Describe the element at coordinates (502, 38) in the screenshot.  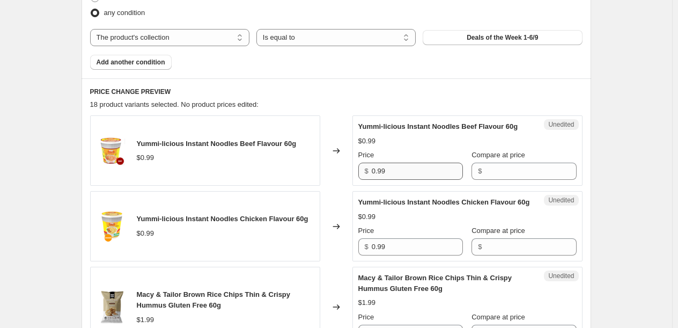
I see `span: Deals of the Week 1-6/9` at that location.